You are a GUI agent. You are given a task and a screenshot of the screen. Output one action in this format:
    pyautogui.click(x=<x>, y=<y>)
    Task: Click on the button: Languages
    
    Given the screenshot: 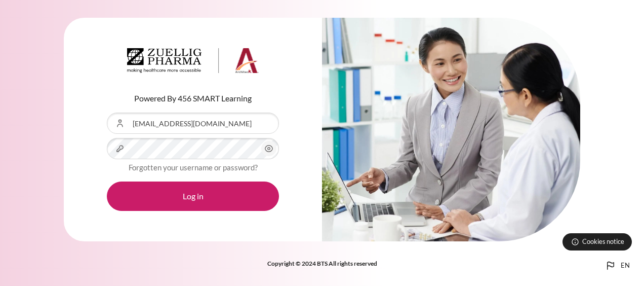 What is the action you would take?
    pyautogui.click(x=617, y=265)
    